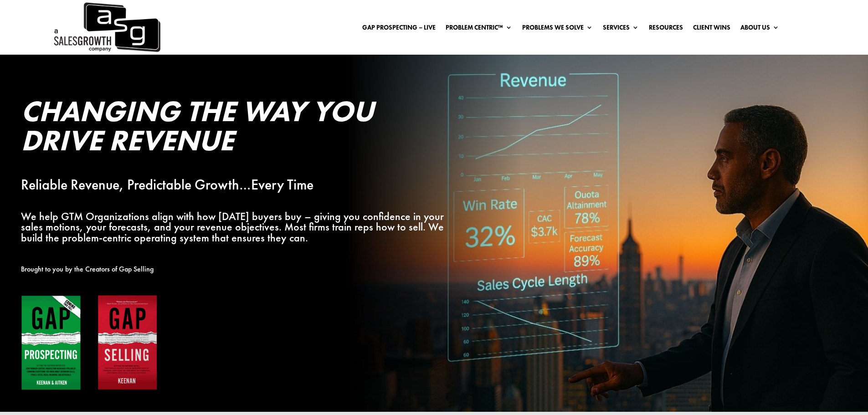 The width and height of the screenshot is (868, 415). What do you see at coordinates (399, 29) in the screenshot?
I see `a: Gap Prospecting – LIVE` at bounding box center [399, 29].